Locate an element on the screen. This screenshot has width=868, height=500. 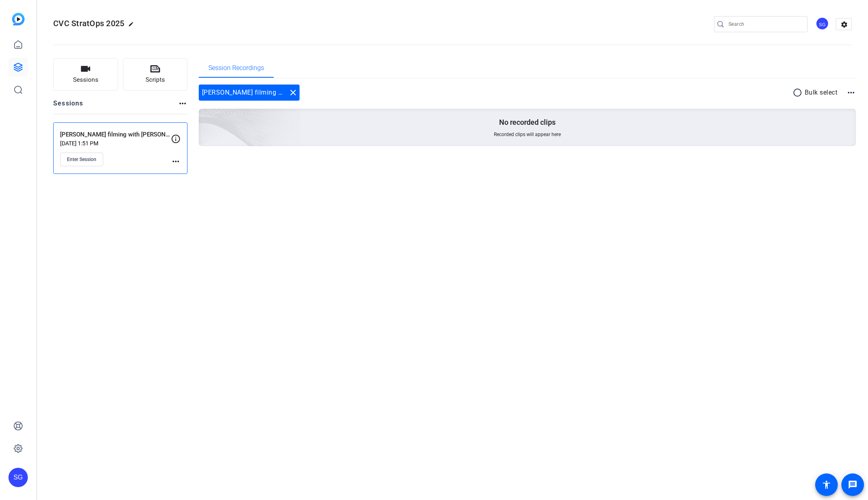
mat-icon: message is located at coordinates (853, 485).